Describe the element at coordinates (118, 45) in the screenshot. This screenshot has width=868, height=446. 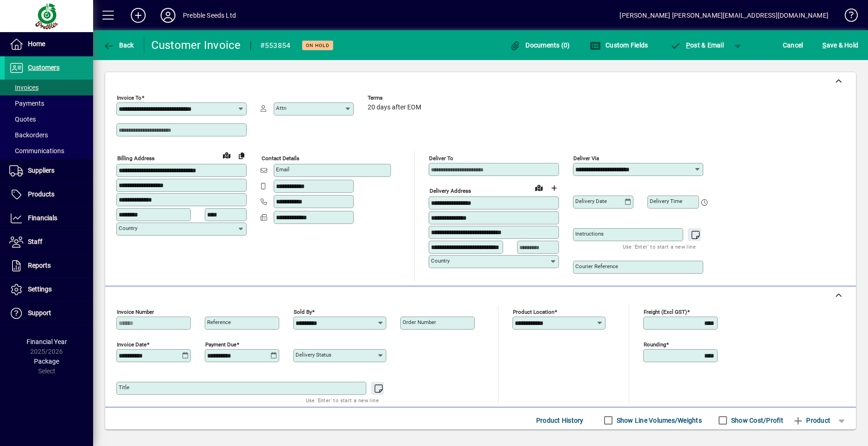
I see `button: Back` at that location.